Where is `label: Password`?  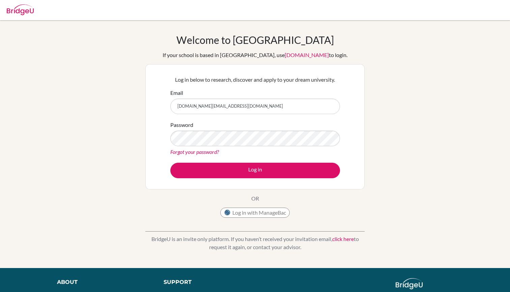 label: Password is located at coordinates (182, 125).